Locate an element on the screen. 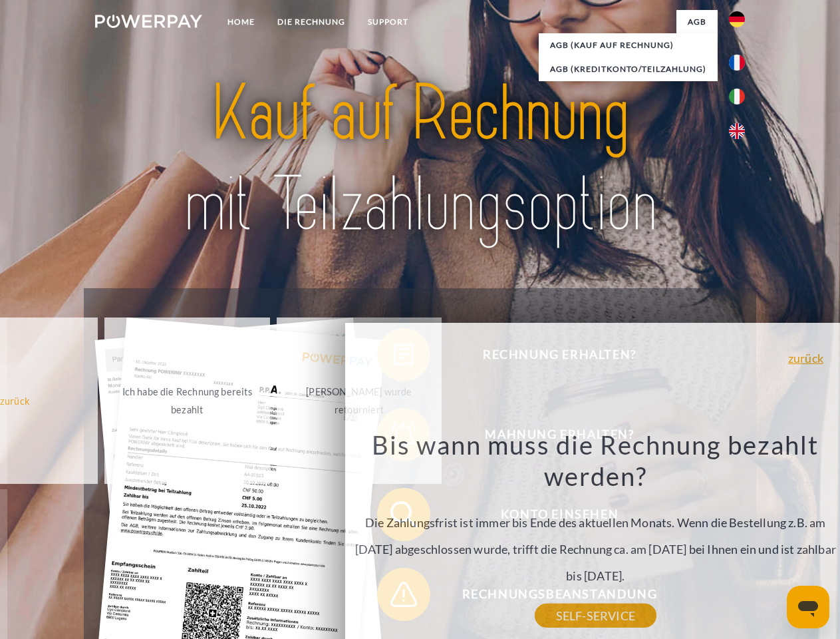 Image resolution: width=840 pixels, height=639 pixels. img: it is located at coordinates (737, 96).